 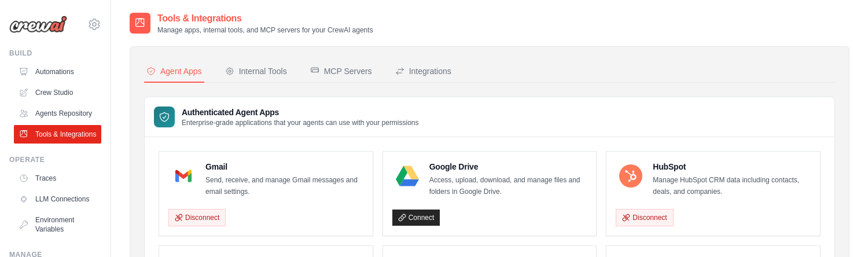 What do you see at coordinates (416, 217) in the screenshot?
I see `a: Connect` at bounding box center [416, 217].